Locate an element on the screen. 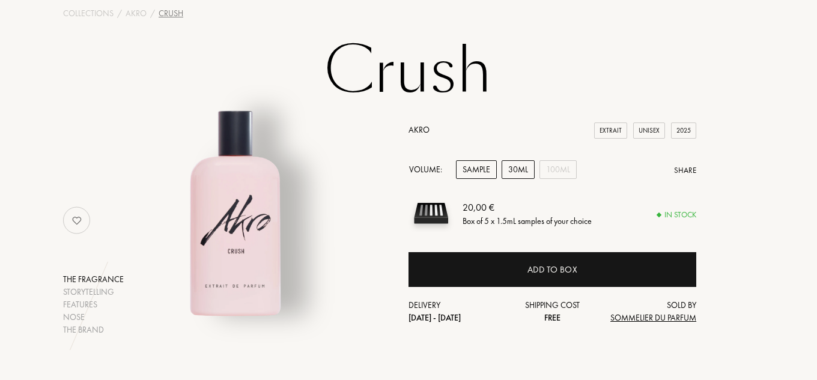 This screenshot has width=817, height=380. div: Delivery is located at coordinates (457, 312).